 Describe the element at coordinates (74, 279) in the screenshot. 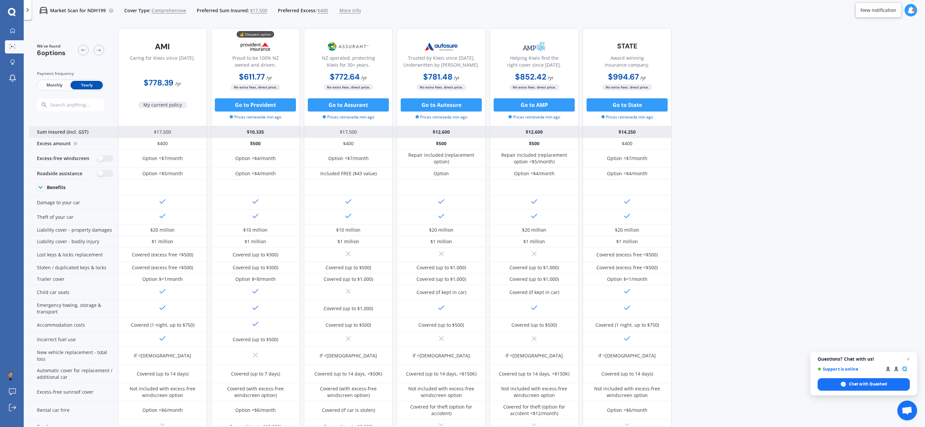

I see `div: Trailer cover` at that location.